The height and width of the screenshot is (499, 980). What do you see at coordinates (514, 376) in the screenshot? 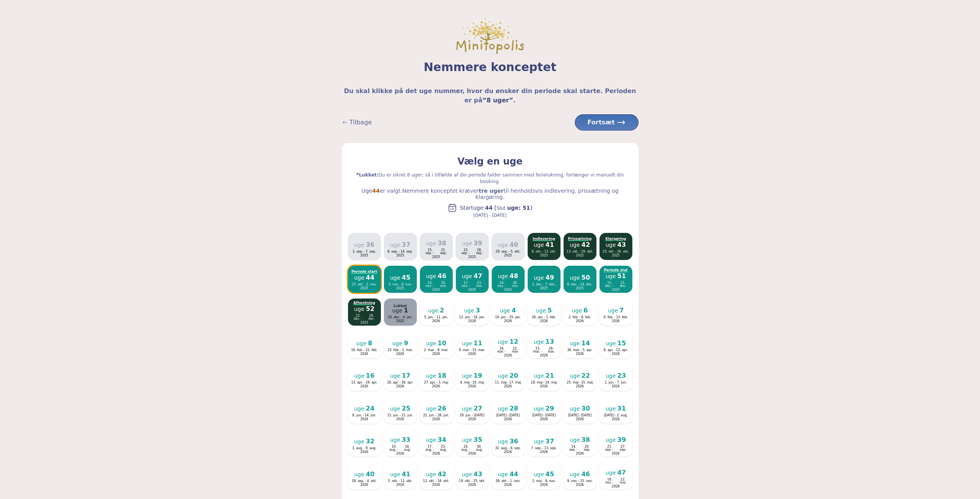
I see `span: 20` at bounding box center [514, 376].